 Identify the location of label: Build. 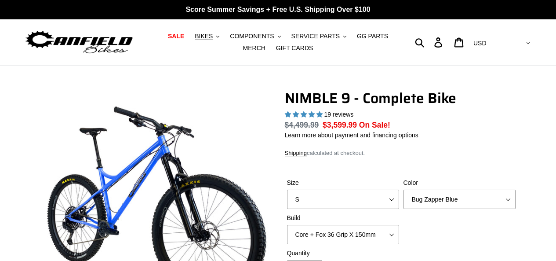
(343, 218).